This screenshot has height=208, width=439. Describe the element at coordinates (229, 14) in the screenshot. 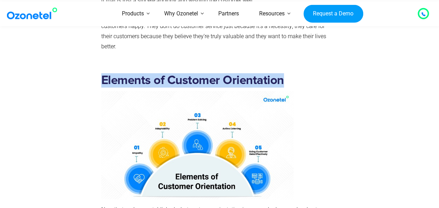

I see `a: Partners` at that location.